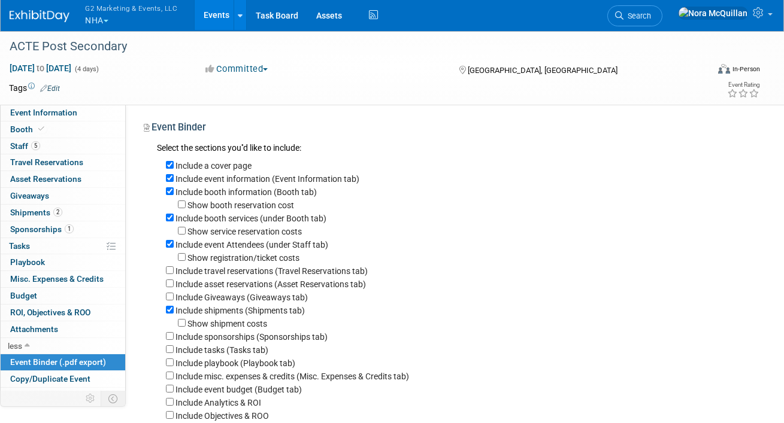 This screenshot has height=423, width=784. Describe the element at coordinates (350, 47) in the screenshot. I see `div: ACTE Post Secondary` at that location.